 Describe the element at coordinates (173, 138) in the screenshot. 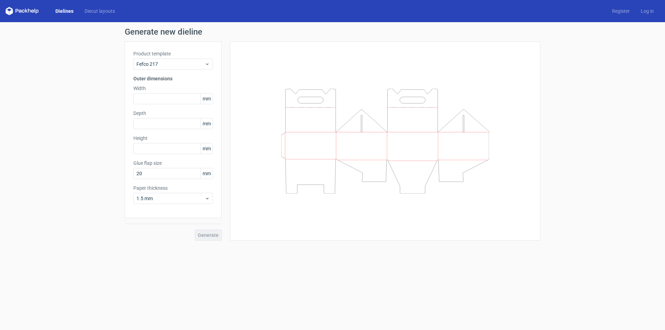

I see `label: Height` at that location.